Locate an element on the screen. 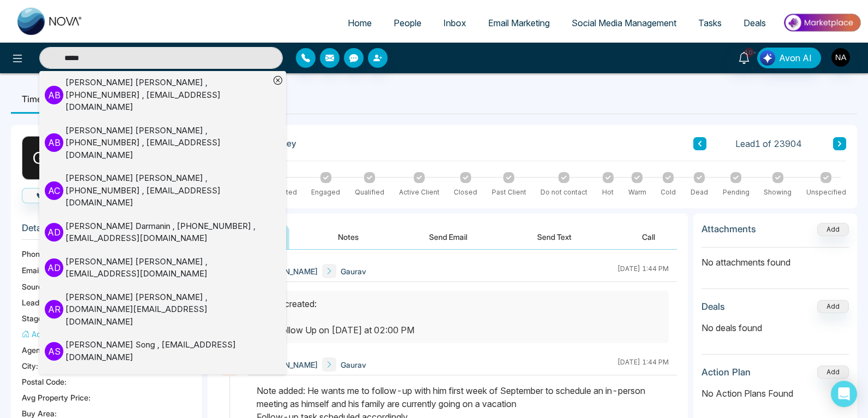  div: Dead is located at coordinates (699, 192).